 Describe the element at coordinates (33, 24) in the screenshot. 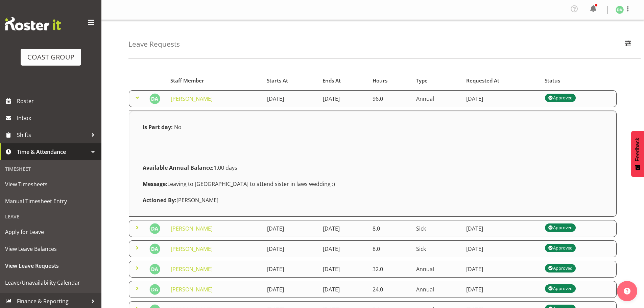

I see `img: Rosterit website logo` at that location.